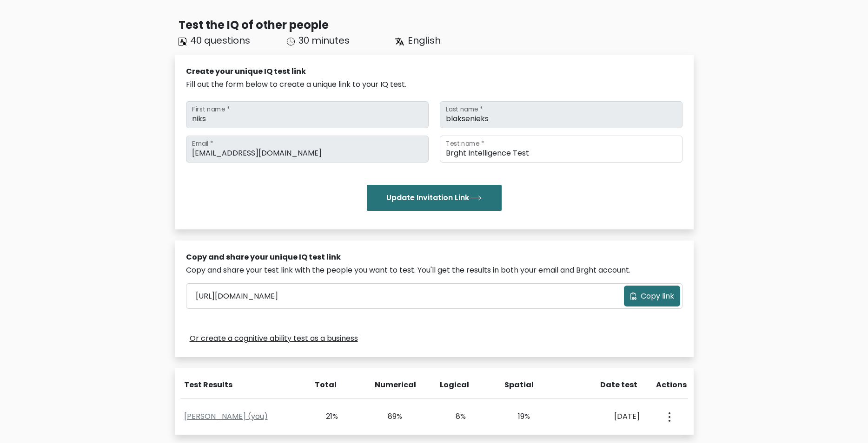 Image resolution: width=868 pixels, height=443 pixels. What do you see at coordinates (434, 257) in the screenshot?
I see `div: Copy and share your unique IQ test link` at bounding box center [434, 257].